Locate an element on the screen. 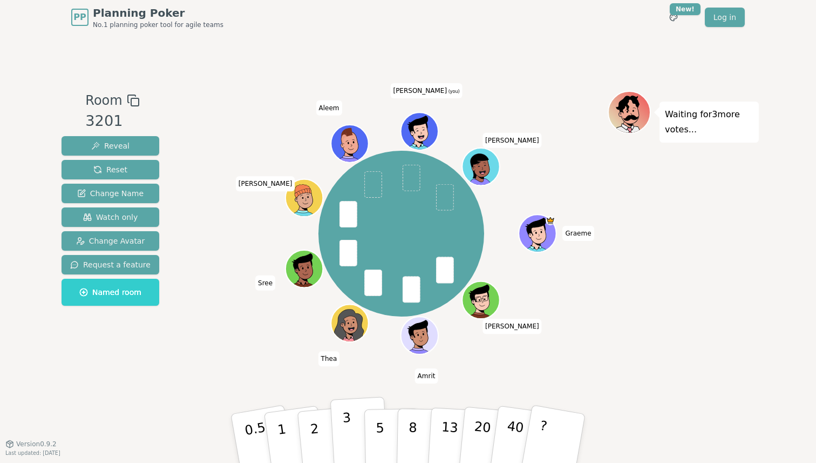 This screenshot has width=816, height=463. button: Change Avatar is located at coordinates (110, 241).